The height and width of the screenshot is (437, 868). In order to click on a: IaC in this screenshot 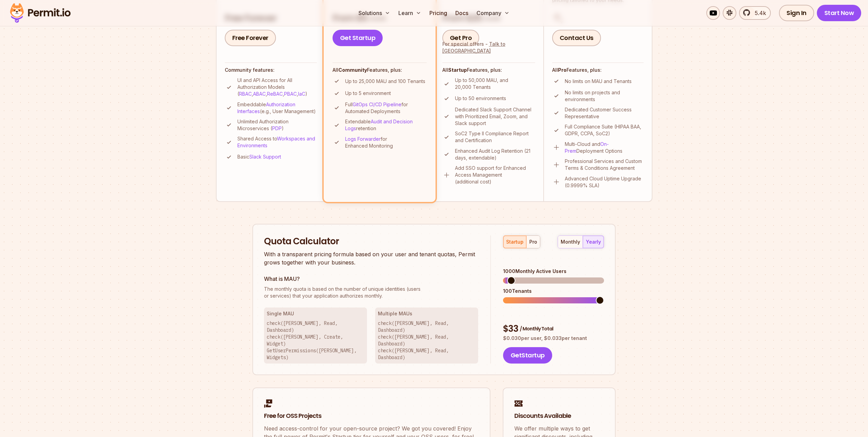, I will do `click(302, 94)`.